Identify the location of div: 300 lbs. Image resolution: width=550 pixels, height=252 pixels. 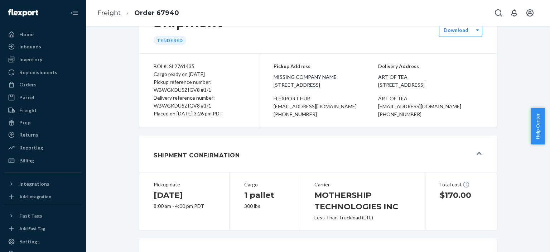
(265, 206).